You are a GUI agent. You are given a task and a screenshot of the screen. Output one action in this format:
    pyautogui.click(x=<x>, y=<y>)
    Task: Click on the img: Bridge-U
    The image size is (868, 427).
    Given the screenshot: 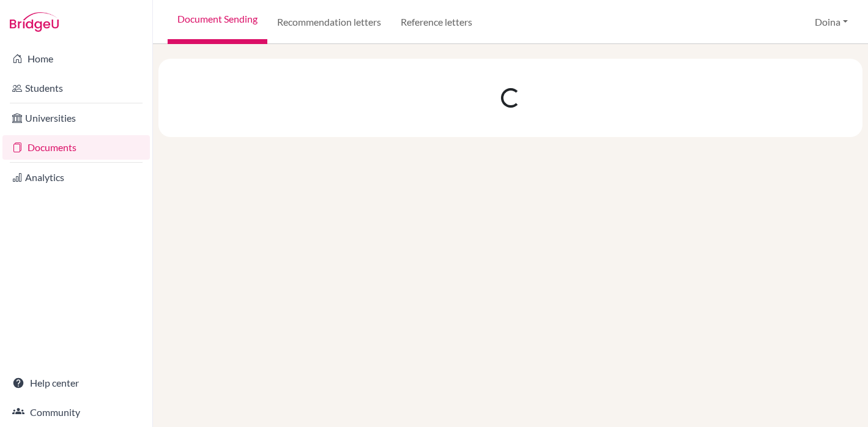 What is the action you would take?
    pyautogui.click(x=34, y=22)
    